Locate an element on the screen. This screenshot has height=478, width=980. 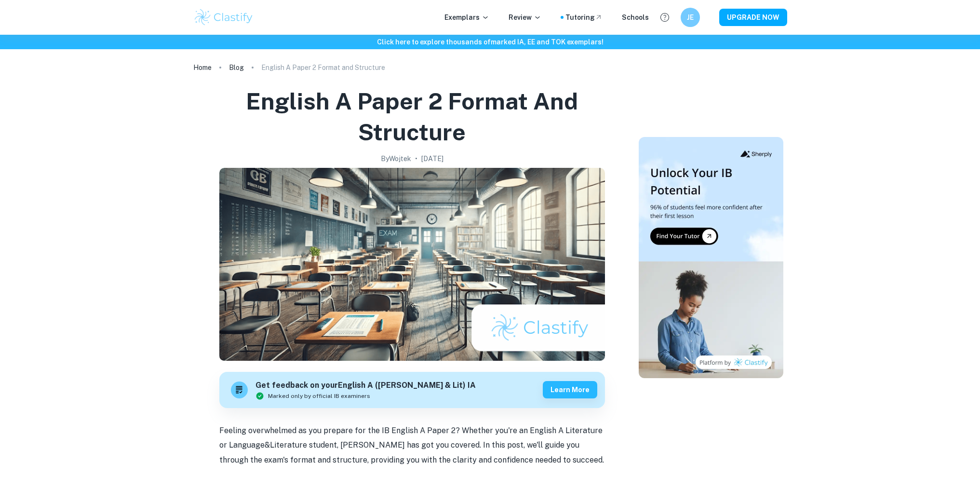
img: English A Paper 2 Format and Structure cover image is located at coordinates (412, 264).